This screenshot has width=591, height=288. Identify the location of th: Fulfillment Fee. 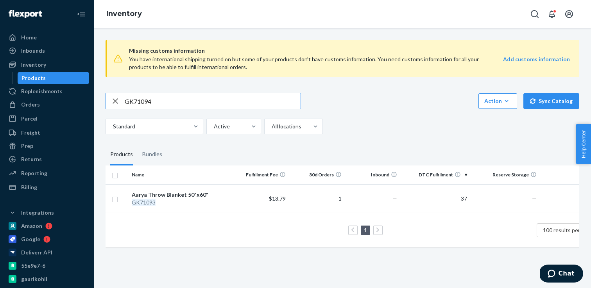
(261, 175).